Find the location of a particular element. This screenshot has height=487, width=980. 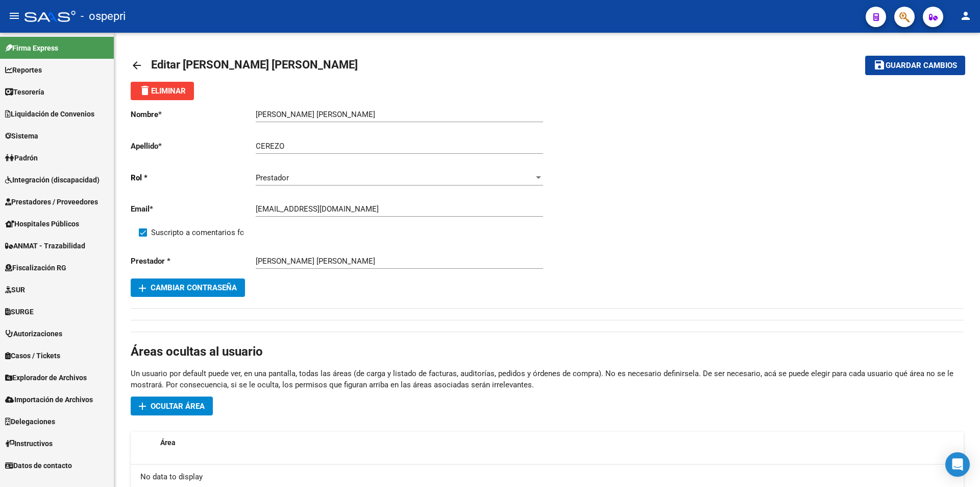

span: Importación de Archivos is located at coordinates (49, 400).